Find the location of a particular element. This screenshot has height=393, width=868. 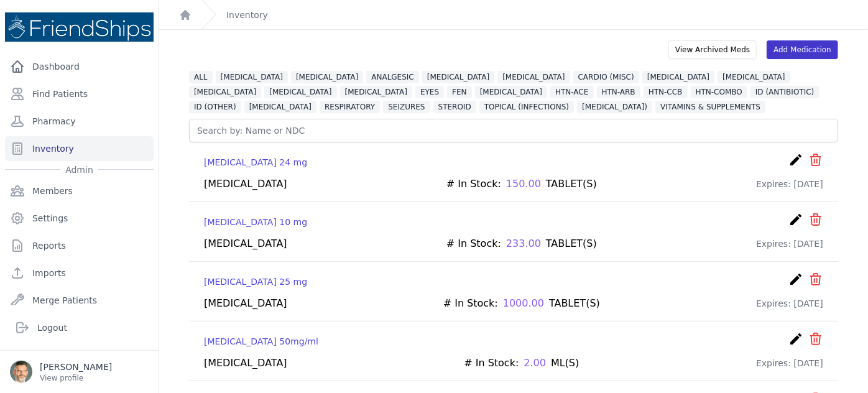

span: 1000.00 is located at coordinates (524, 303).